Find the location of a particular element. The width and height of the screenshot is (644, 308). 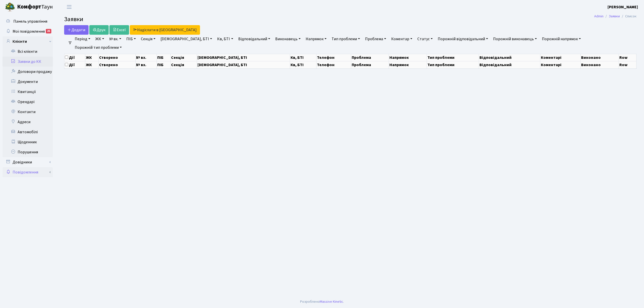

div: 25 is located at coordinates (49, 31).